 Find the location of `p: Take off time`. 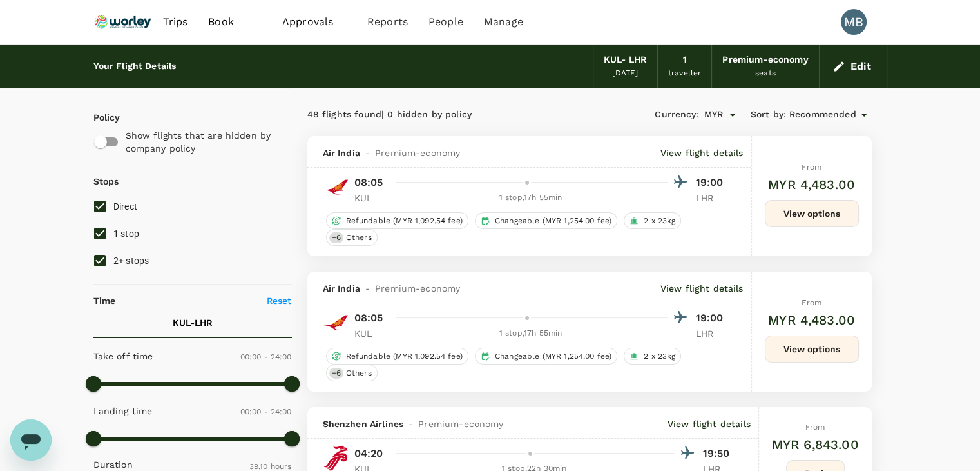

p: Take off time is located at coordinates (123, 356).